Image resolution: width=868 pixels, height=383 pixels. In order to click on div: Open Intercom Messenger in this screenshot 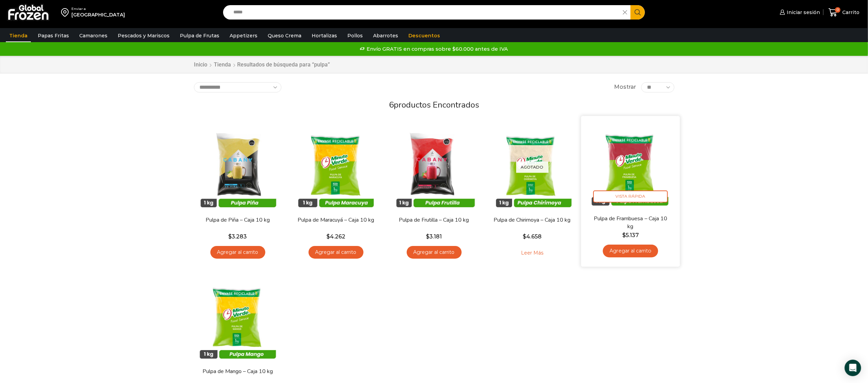, I will do `click(853, 368)`.